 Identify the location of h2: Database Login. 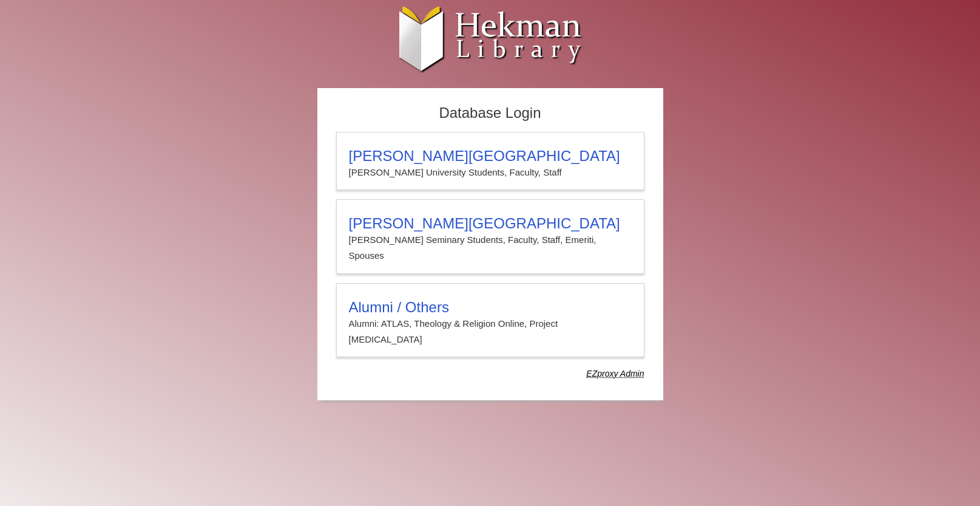
(490, 113).